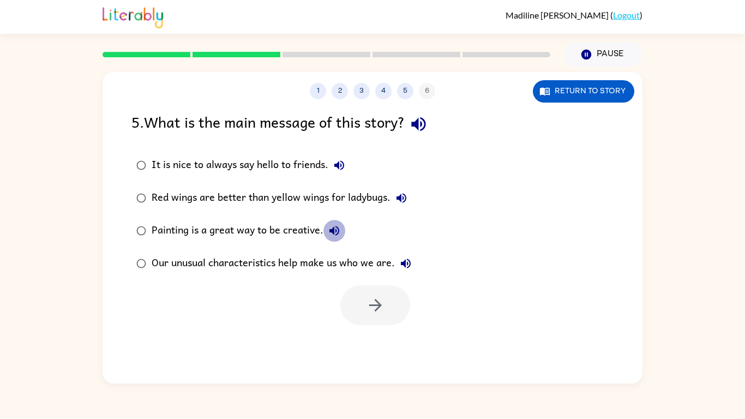  I want to click on button: It is nice to always say hello to friends., so click(339, 165).